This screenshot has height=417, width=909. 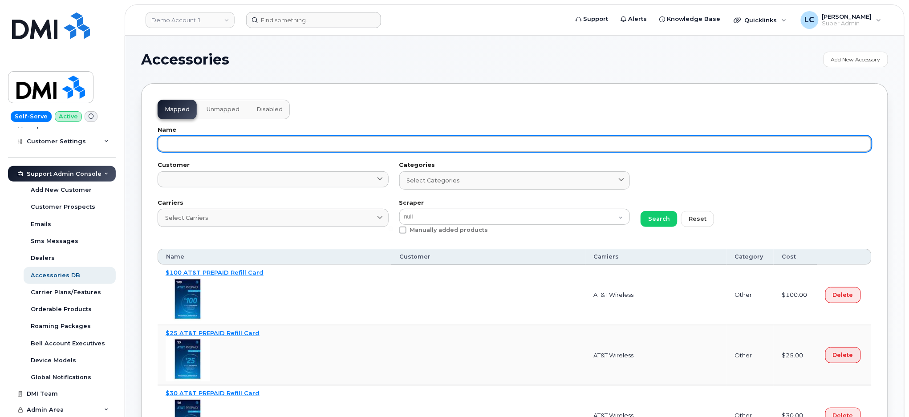 What do you see at coordinates (188, 299) in the screenshot?
I see `img: thumb_accessories-40899-100x160.jpg` at bounding box center [188, 299].